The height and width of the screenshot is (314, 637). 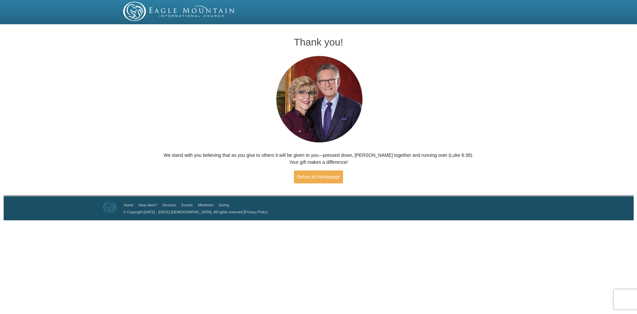 What do you see at coordinates (256, 212) in the screenshot?
I see `a: Privacy Policy` at bounding box center [256, 212].